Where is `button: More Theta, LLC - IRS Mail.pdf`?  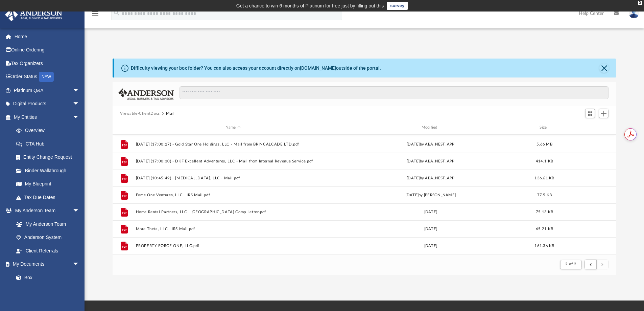
button: More Theta, LLC - IRS Mail.pdf is located at coordinates (233, 228).